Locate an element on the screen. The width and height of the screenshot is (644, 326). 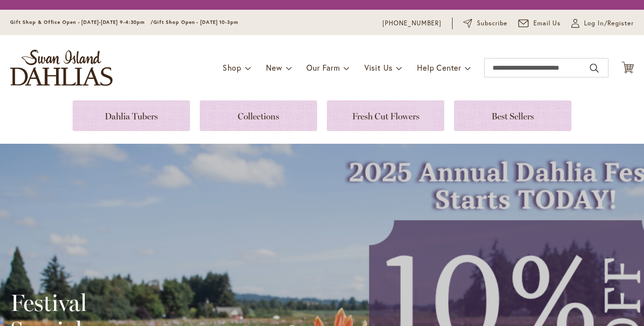
button: Search is located at coordinates (595, 68).